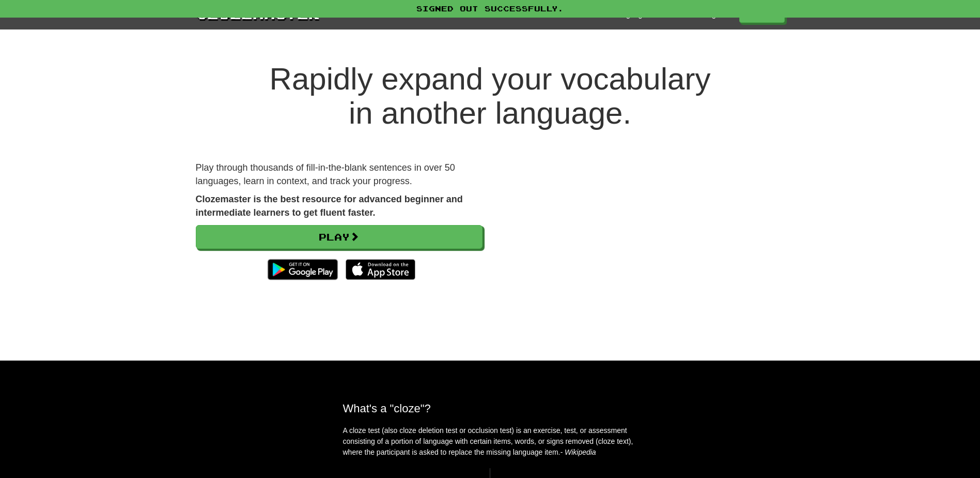 This screenshot has height=478, width=980. Describe the element at coordinates (490, 441) in the screenshot. I see `p: A cloze test (also cloze deletion test or occlusion test) is an exercise, test, or assessment con...` at that location.